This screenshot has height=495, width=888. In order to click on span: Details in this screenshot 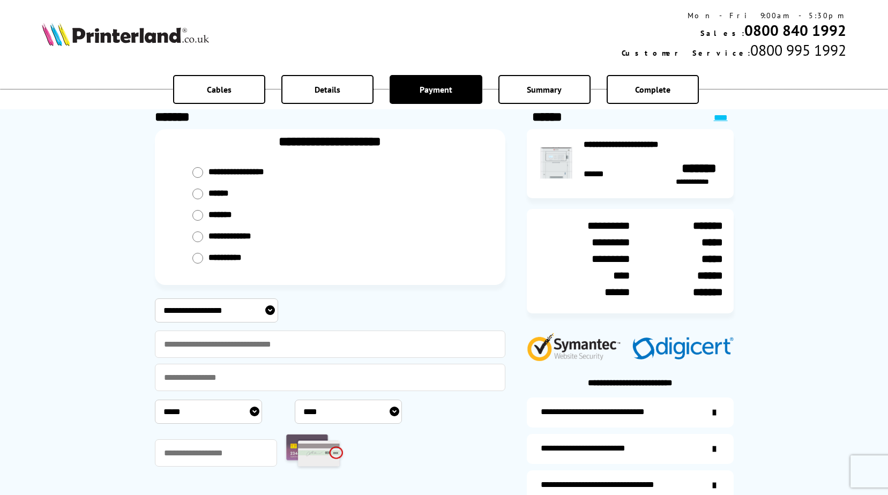, I will do `click(328, 90)`.